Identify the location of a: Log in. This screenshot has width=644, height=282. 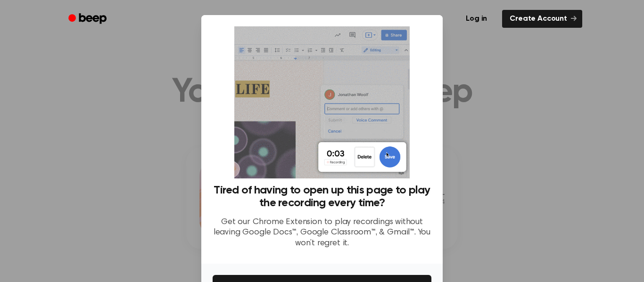
(476, 19).